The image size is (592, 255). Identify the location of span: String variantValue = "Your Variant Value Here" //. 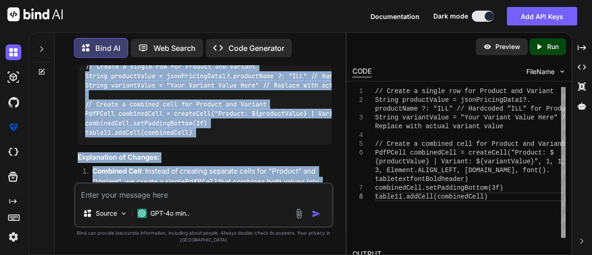
(472, 118).